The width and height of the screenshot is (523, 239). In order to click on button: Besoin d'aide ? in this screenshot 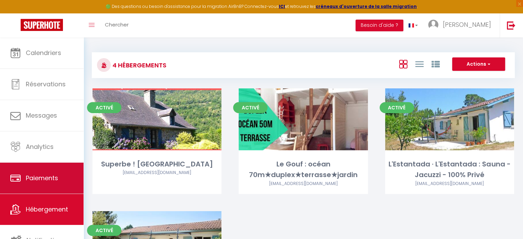, I will do `click(379, 25)`.